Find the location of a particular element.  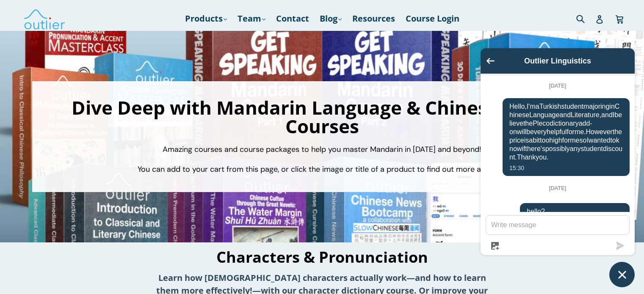

a: Blog is located at coordinates (331, 19).